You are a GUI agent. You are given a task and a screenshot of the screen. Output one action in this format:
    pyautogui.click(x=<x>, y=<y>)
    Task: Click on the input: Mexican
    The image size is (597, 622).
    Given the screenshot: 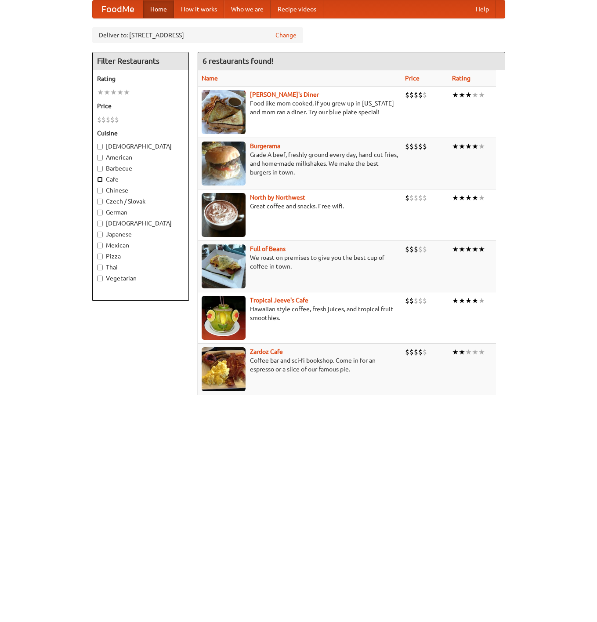 What is the action you would take?
    pyautogui.click(x=100, y=245)
    